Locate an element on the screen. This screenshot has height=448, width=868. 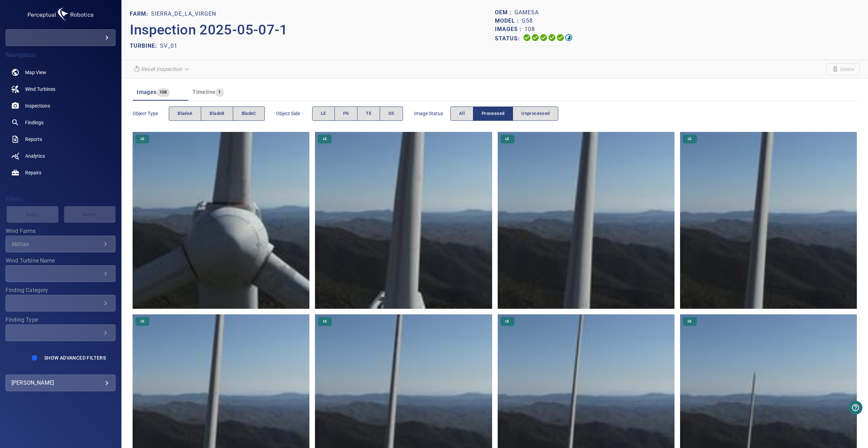
span: Wind Turbines is located at coordinates (40, 89).